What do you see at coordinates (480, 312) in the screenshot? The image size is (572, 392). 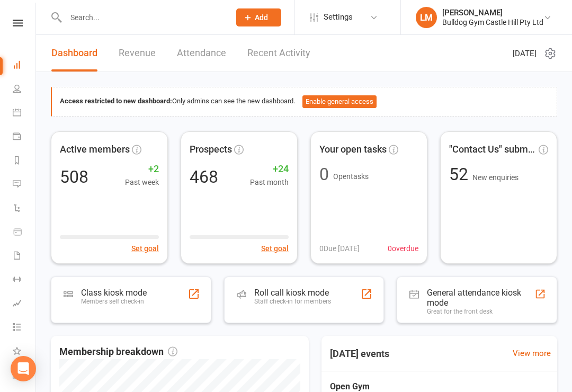 I see `div: Great for the front desk` at bounding box center [480, 312].